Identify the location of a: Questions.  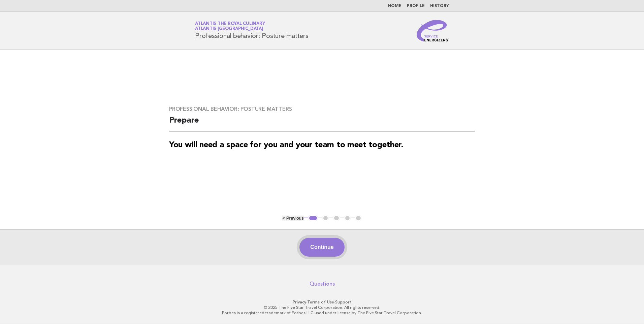
(322, 284).